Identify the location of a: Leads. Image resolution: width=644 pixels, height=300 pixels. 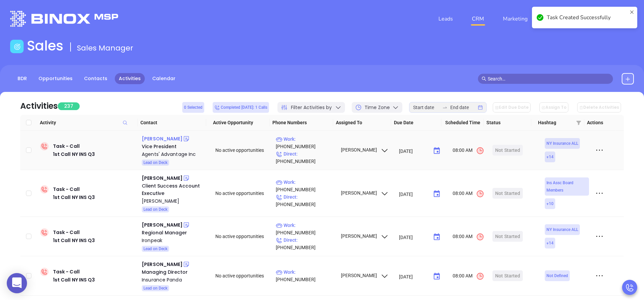
(446, 19).